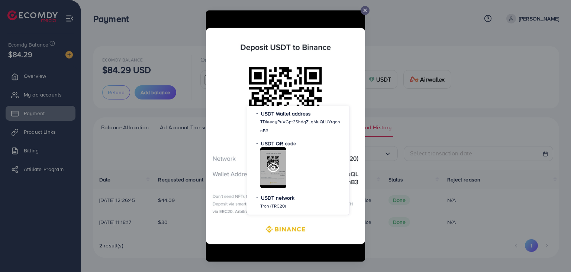  I want to click on p: TDieeayPuXGpt3ShdqZLqMuQLUYrqohnB3, so click(301, 126).